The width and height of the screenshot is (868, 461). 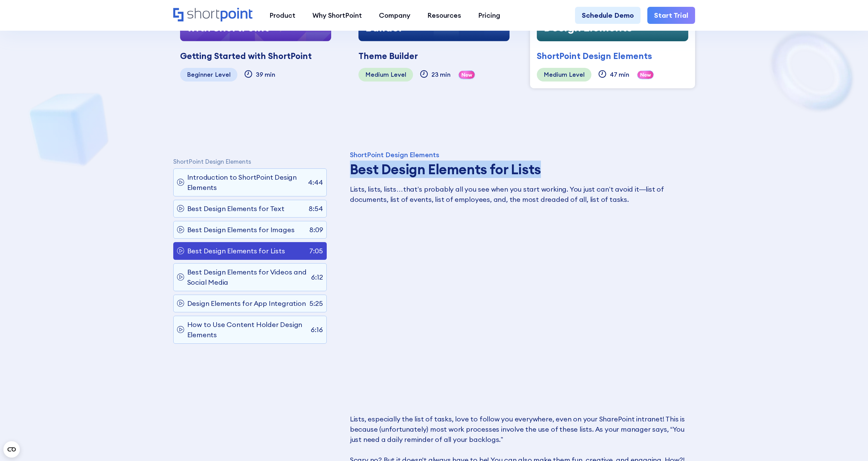 I want to click on p: Best Design Elements for Text, so click(x=235, y=209).